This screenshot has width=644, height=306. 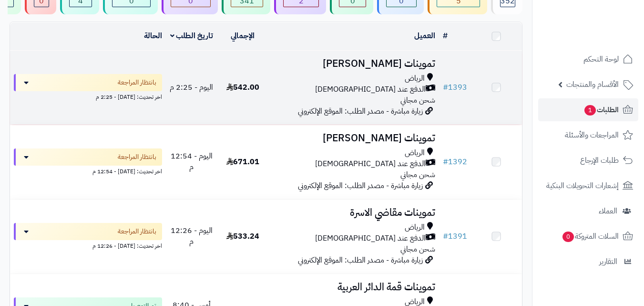 What do you see at coordinates (455, 236) in the screenshot?
I see `a: #1391` at bounding box center [455, 236].